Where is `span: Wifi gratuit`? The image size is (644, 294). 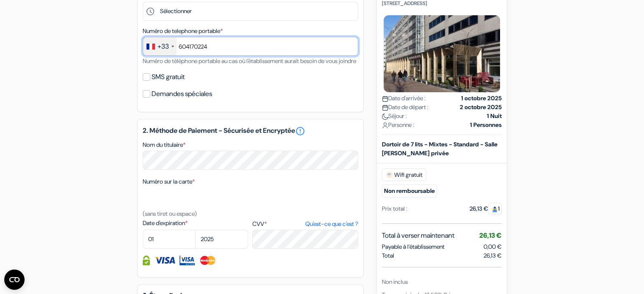
span: Wifi gratuit is located at coordinates (404, 175).